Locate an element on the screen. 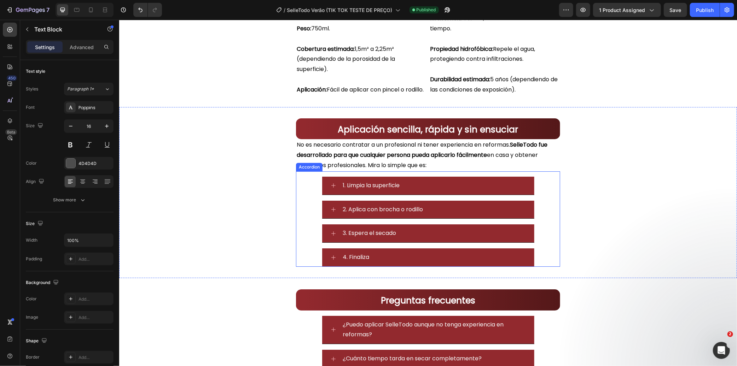 Image resolution: width=737 pixels, height=366 pixels. strong: Cobertura estimada: is located at coordinates (207, 29).